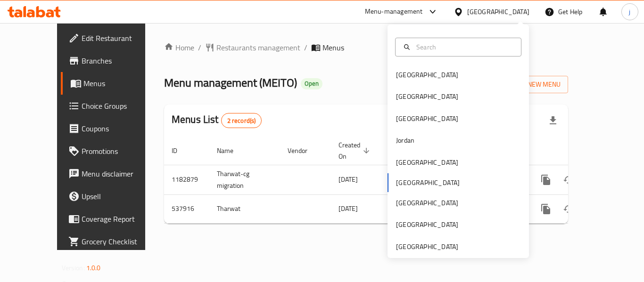  I want to click on span: Branches, so click(119, 61).